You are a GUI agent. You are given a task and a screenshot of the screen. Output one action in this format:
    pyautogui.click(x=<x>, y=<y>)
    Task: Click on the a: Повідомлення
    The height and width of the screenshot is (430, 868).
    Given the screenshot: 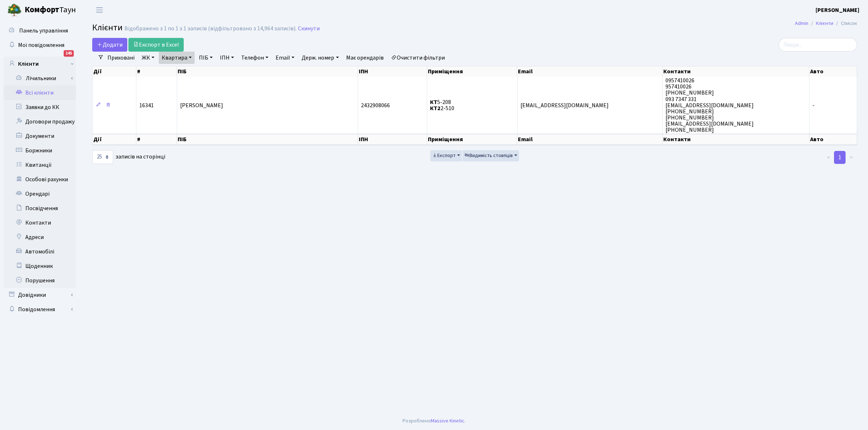 What is the action you would take?
    pyautogui.click(x=40, y=310)
    